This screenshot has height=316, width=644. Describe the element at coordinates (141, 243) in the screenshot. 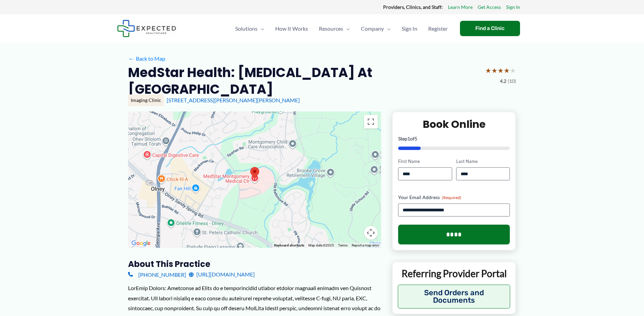

I see `img: Google` at that location.